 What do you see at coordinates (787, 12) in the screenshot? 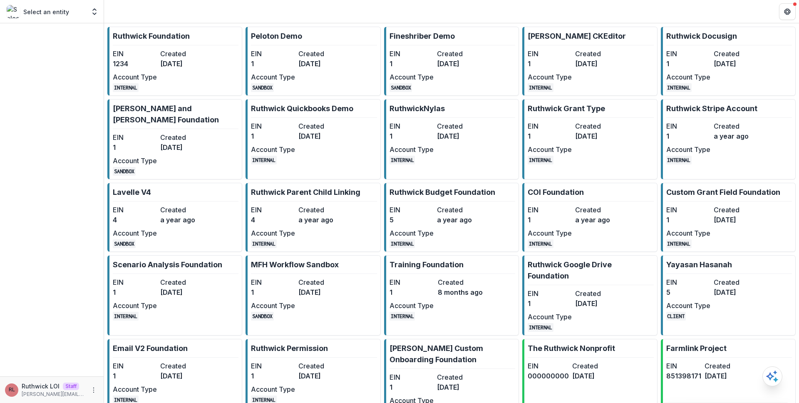
I see `button: Get Help` at bounding box center [787, 12].